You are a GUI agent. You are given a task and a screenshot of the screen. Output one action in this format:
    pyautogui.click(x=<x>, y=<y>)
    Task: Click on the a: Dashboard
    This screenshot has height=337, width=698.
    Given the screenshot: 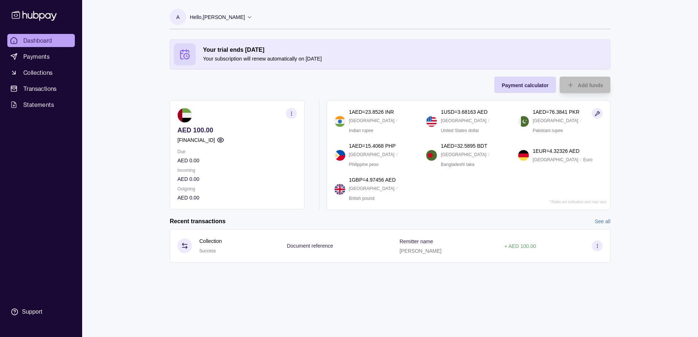 What is the action you would take?
    pyautogui.click(x=41, y=41)
    